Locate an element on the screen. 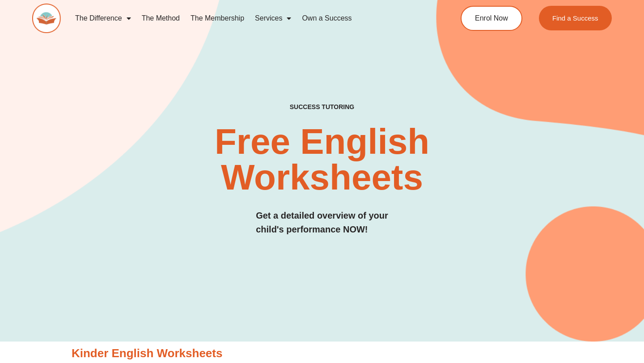 This screenshot has width=644, height=363. h3: Kinder English Worksheets is located at coordinates (322, 354).